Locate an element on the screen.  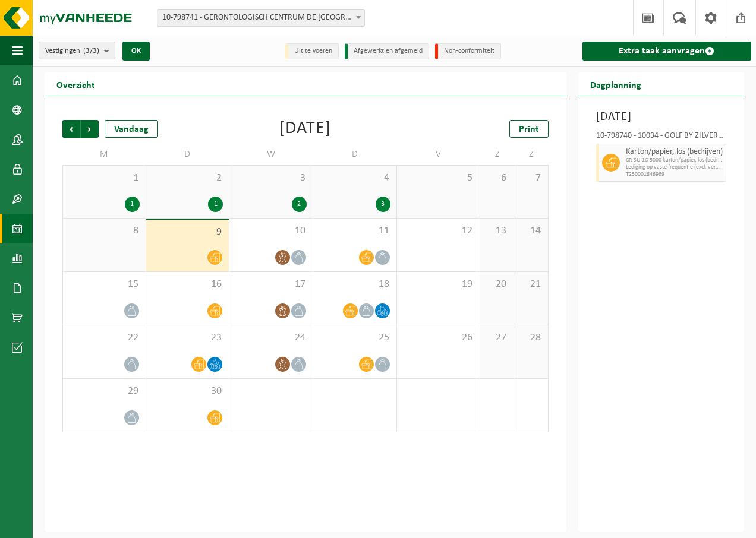
h2: Dagplanning is located at coordinates (616, 84).